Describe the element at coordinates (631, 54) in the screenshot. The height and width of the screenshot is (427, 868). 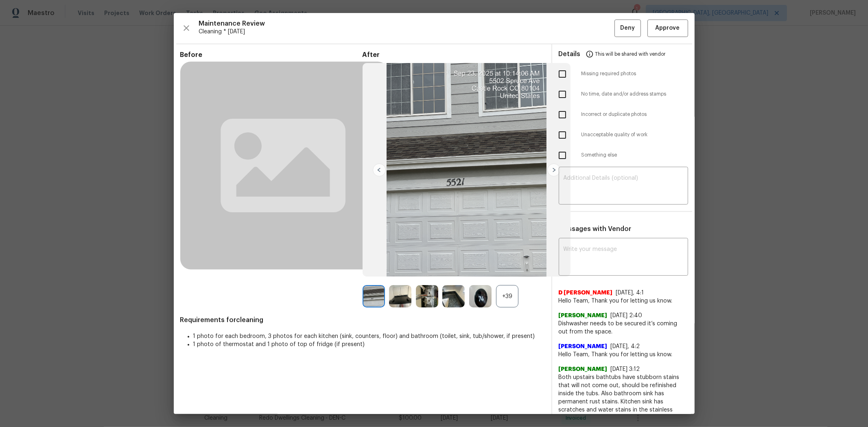
I see `span: This will be shared with vendor` at that location.